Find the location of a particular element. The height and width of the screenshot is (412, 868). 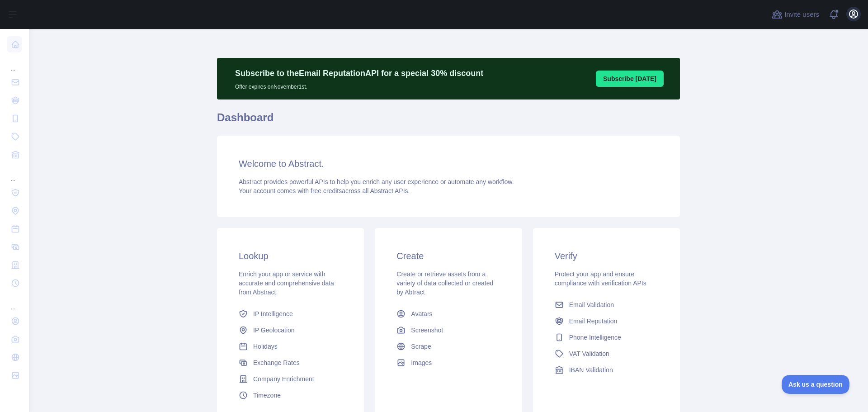

span: Email Validation is located at coordinates (591, 305).